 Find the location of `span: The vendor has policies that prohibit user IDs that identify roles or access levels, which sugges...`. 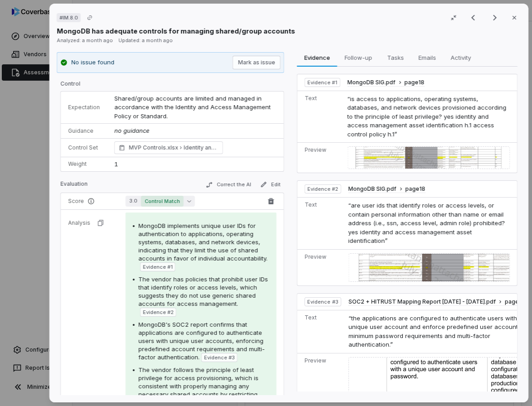

span: The vendor has policies that prohibit user IDs that identify roles or access levels, which sugges... is located at coordinates (203, 291).